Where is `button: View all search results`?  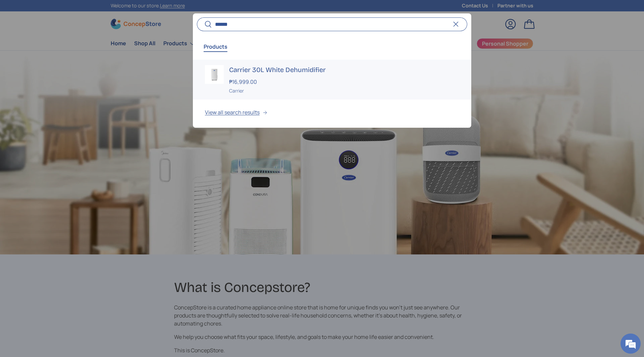
button: View all search results is located at coordinates (332, 114).